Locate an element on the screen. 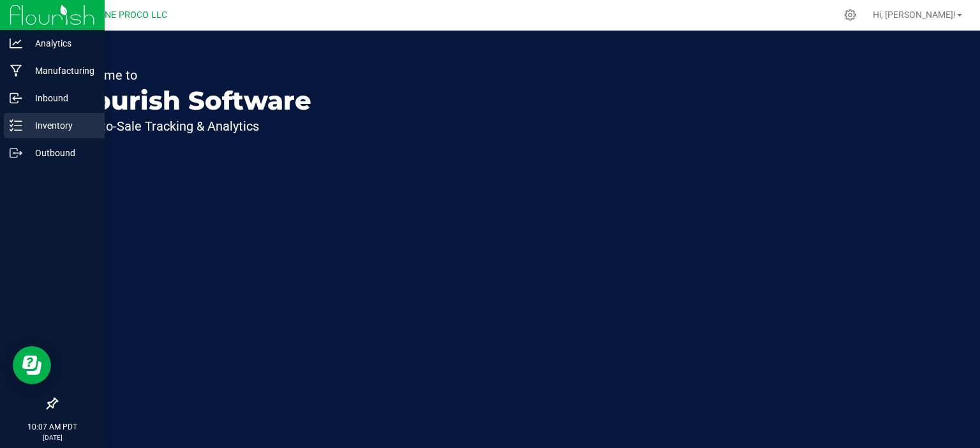 Image resolution: width=980 pixels, height=448 pixels. p: Welcome to is located at coordinates (190, 76).